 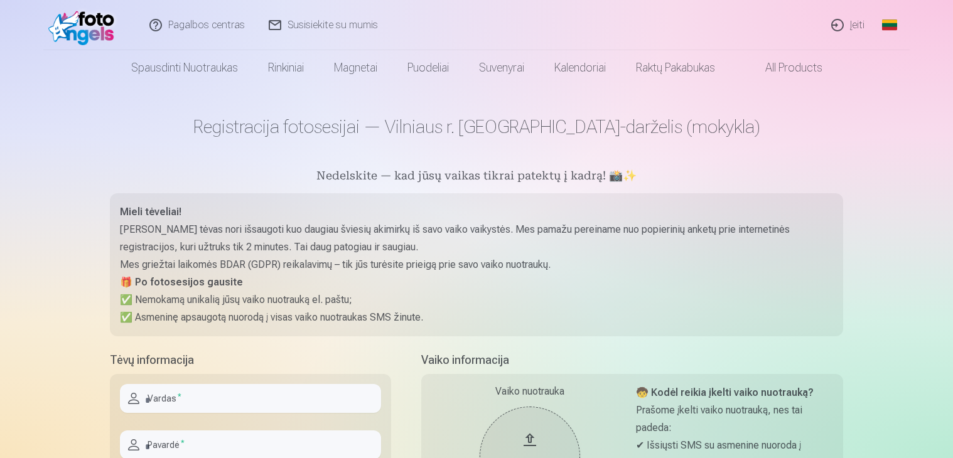 I want to click on strong: Mieli tėveliai!, so click(x=151, y=212).